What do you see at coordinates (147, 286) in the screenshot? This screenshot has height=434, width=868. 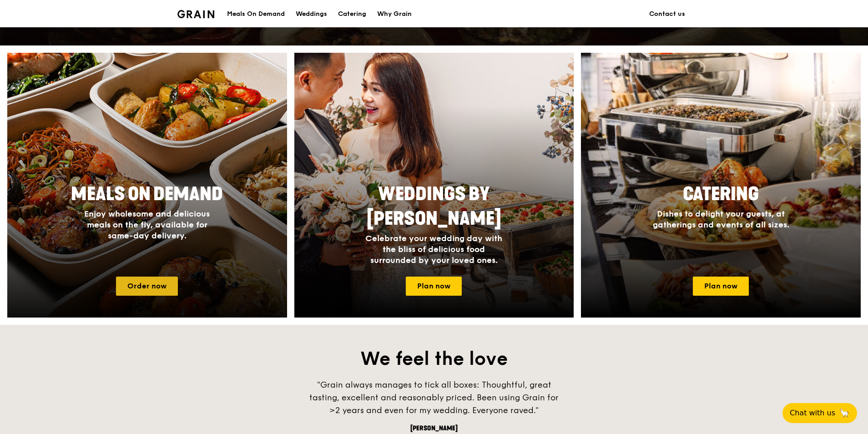 I see `a: Order now` at bounding box center [147, 286].